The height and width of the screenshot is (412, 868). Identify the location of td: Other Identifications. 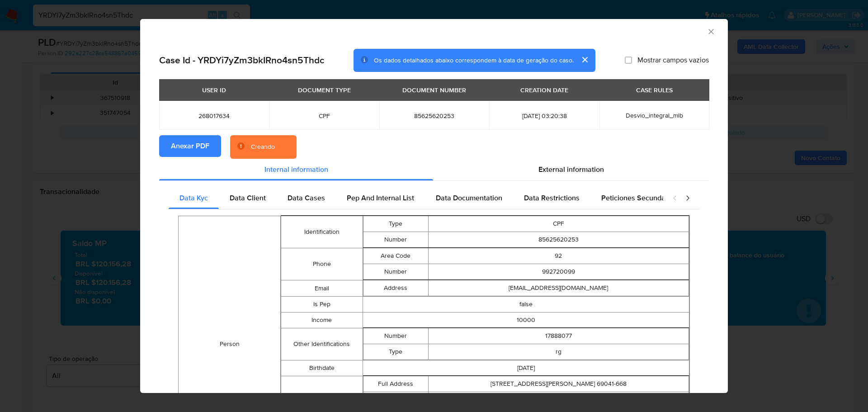
(322, 344).